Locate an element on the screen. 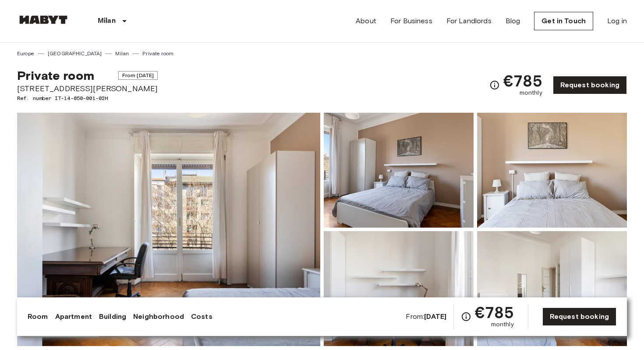 The width and height of the screenshot is (644, 350). a: Log in is located at coordinates (617, 21).